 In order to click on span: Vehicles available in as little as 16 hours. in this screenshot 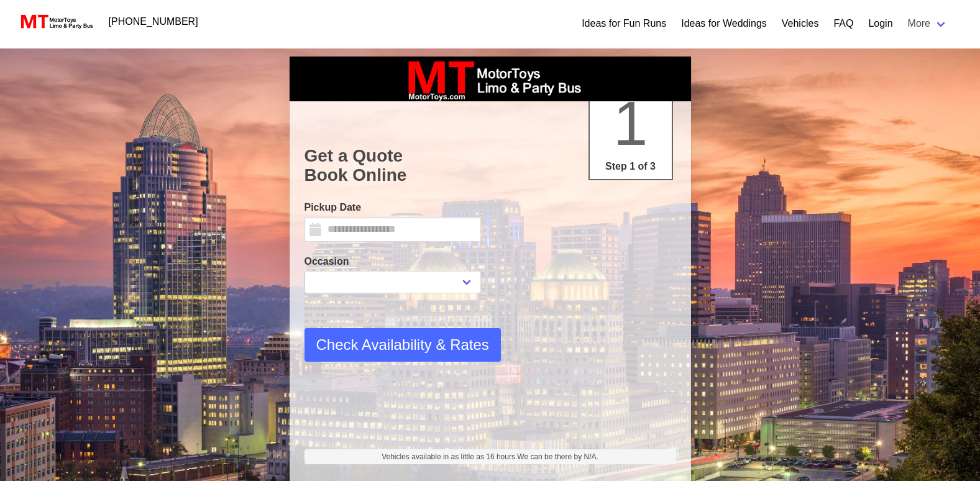, I will do `click(489, 457)`.